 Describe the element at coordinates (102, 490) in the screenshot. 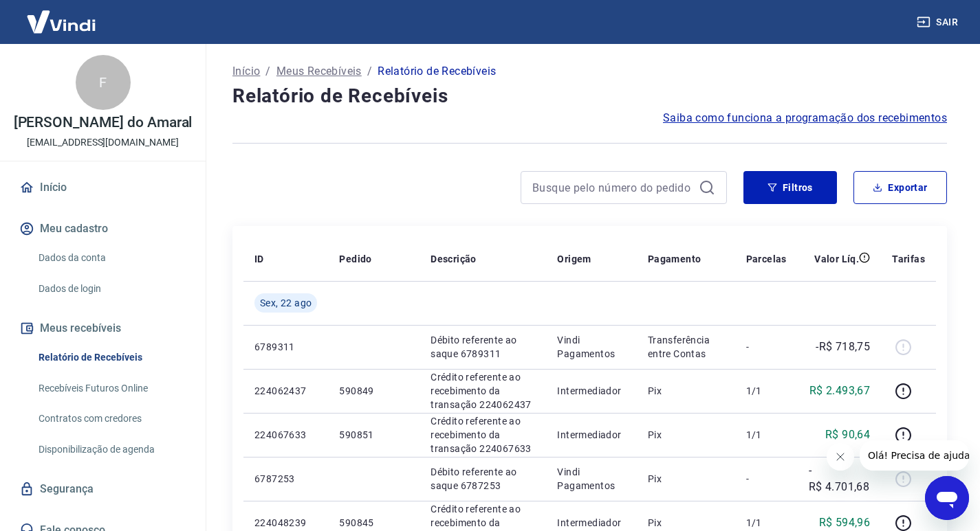

I see `a: Segurança` at that location.